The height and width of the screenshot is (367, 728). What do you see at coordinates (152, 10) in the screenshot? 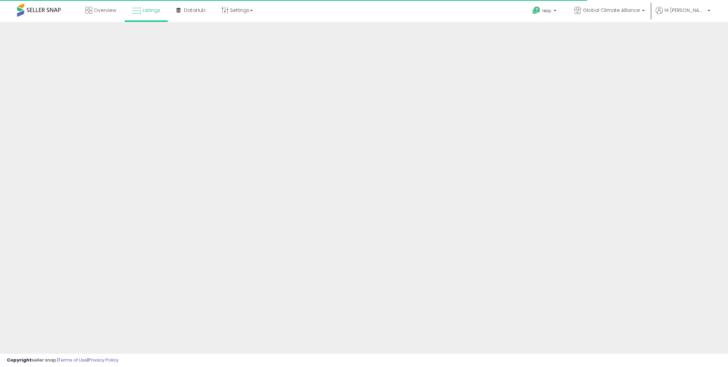
I see `span: Listings` at bounding box center [152, 10].